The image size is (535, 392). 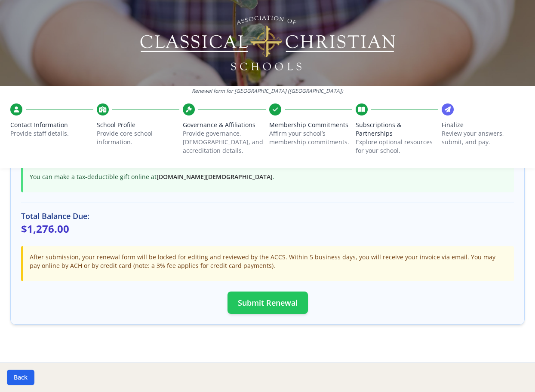 I want to click on h3: Total Balance Due:, so click(x=267, y=216).